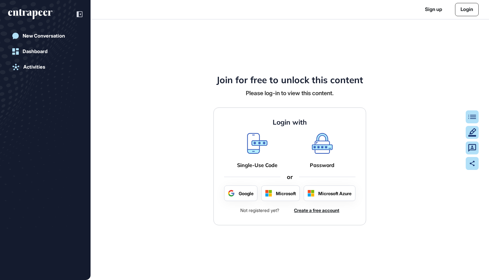 The width and height of the screenshot is (489, 280). I want to click on div: Activities, so click(34, 67).